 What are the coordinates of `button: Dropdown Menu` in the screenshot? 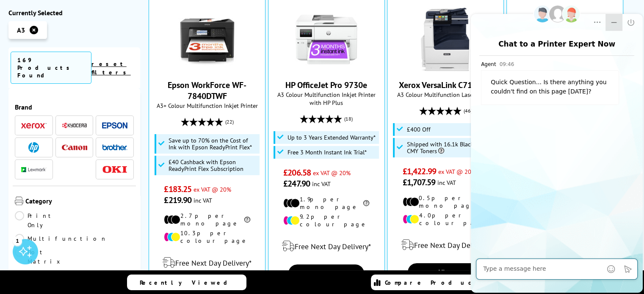 It's located at (128, 22).